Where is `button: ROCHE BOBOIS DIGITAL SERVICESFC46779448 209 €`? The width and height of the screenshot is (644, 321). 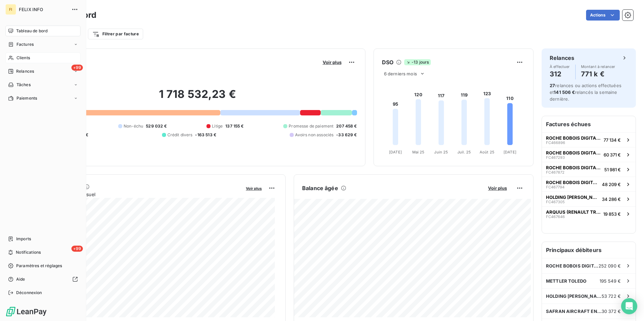
button: ROCHE BOBOIS DIGITAL SERVICESFC46779448 209 € is located at coordinates (589, 184).